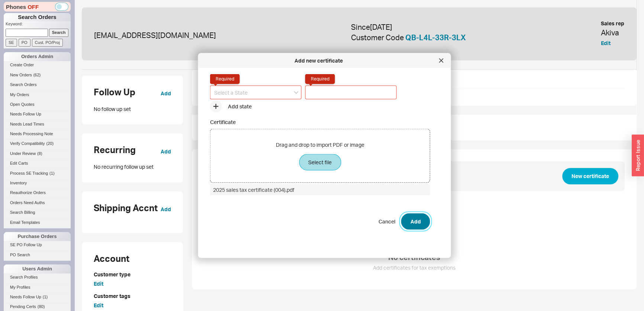 This screenshot has height=311, width=644. Describe the element at coordinates (37, 269) in the screenshot. I see `div: Users Admin` at that location.